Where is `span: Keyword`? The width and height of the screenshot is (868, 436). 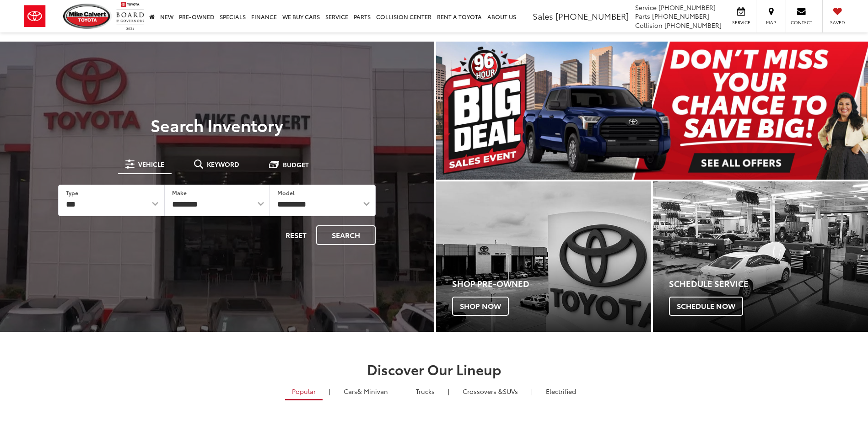 span: Keyword is located at coordinates (223, 164).